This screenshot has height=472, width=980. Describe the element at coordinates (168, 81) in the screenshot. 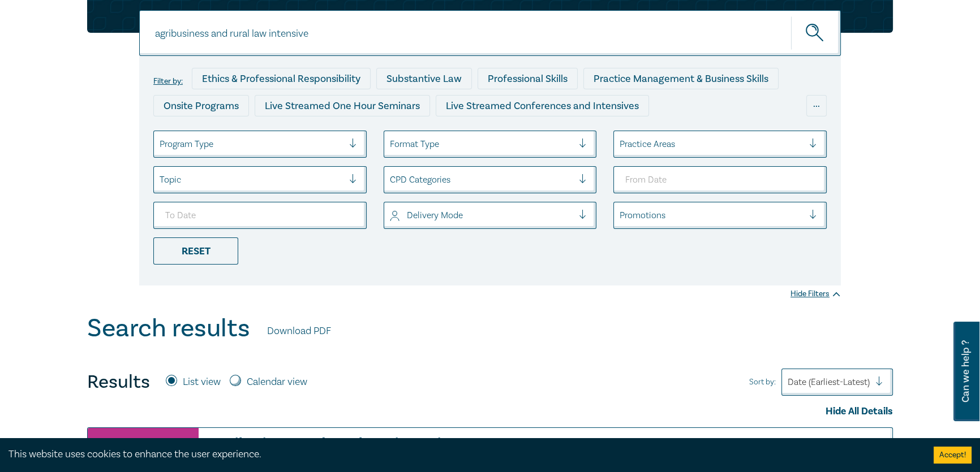

I see `label: Filter by:` at that location.